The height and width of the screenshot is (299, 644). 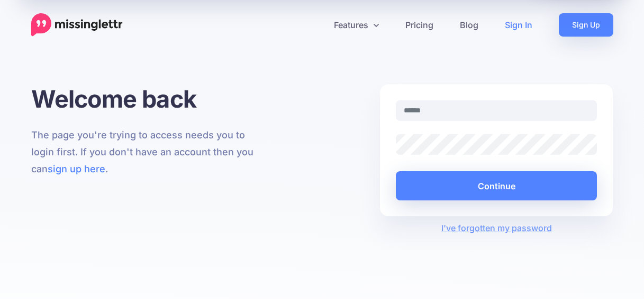 I want to click on h1: Welcome back, so click(x=148, y=99).